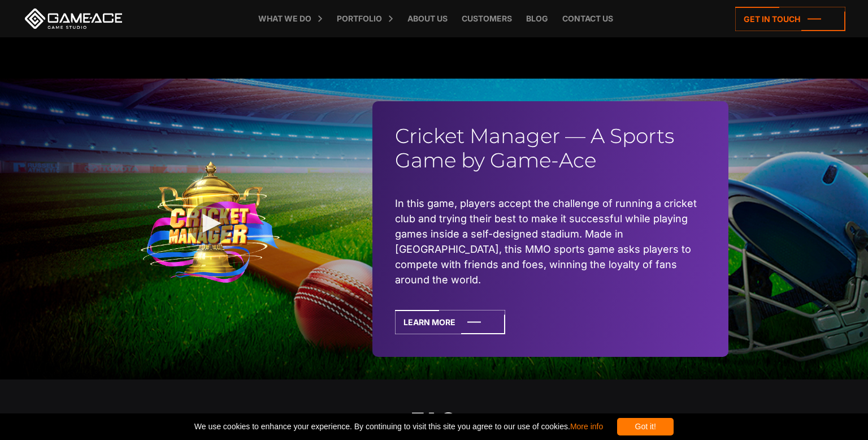  What do you see at coordinates (450, 321) in the screenshot?
I see `a: Learn More` at bounding box center [450, 321].